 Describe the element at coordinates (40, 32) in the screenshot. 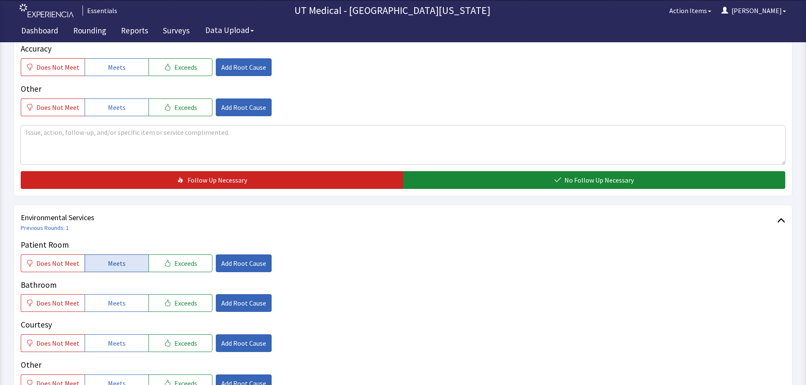

I see `a: Dashboard` at that location.